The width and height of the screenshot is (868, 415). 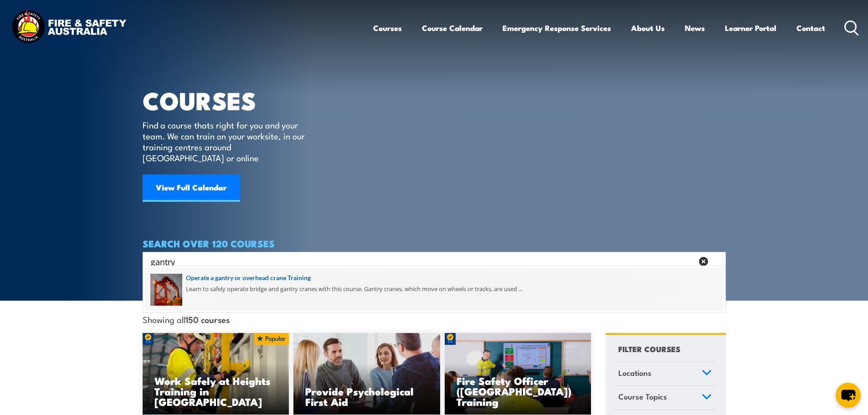 What do you see at coordinates (186, 319) in the screenshot?
I see `span: Showing all` at bounding box center [186, 319].